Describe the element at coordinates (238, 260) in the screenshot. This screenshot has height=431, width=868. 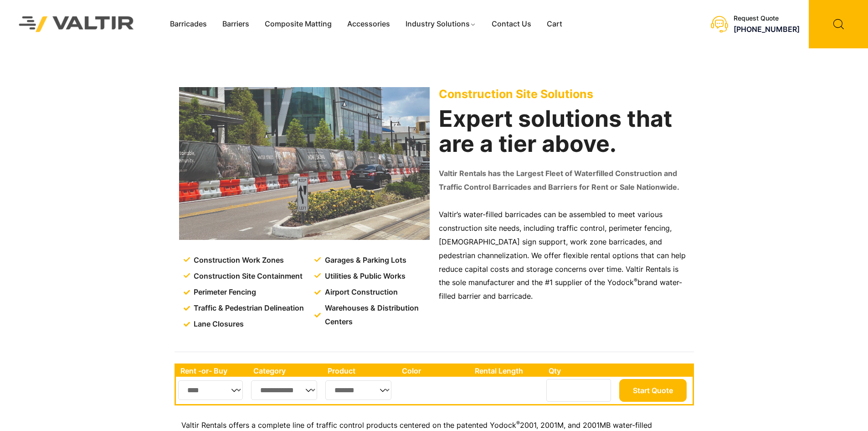
I see `span: Construction Work Zones` at that location.